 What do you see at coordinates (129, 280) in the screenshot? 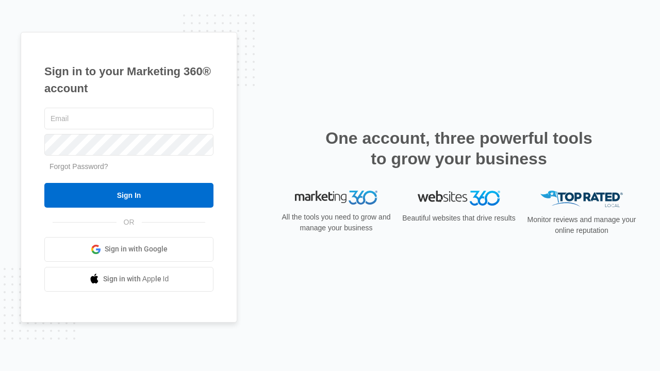
I see `a: Sign in with Apple Id` at bounding box center [129, 280].